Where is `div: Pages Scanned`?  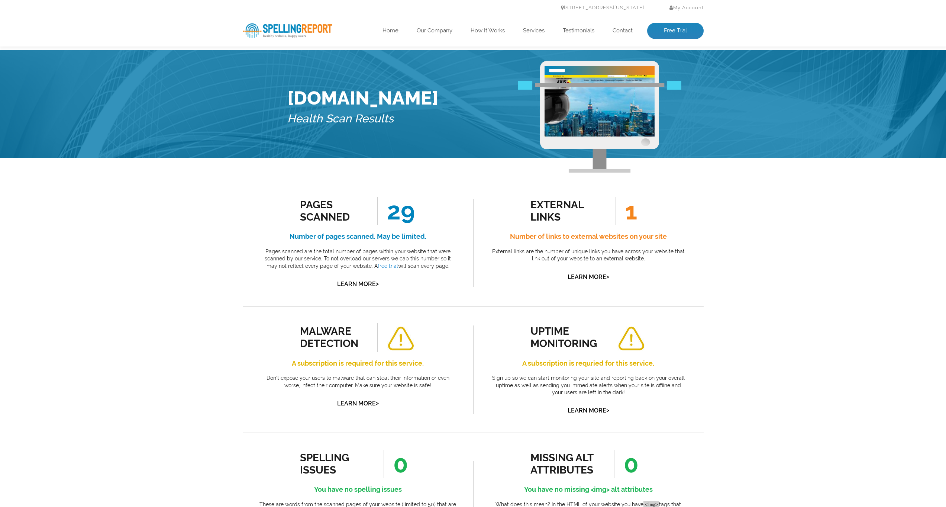
div: Pages Scanned is located at coordinates (333, 211).